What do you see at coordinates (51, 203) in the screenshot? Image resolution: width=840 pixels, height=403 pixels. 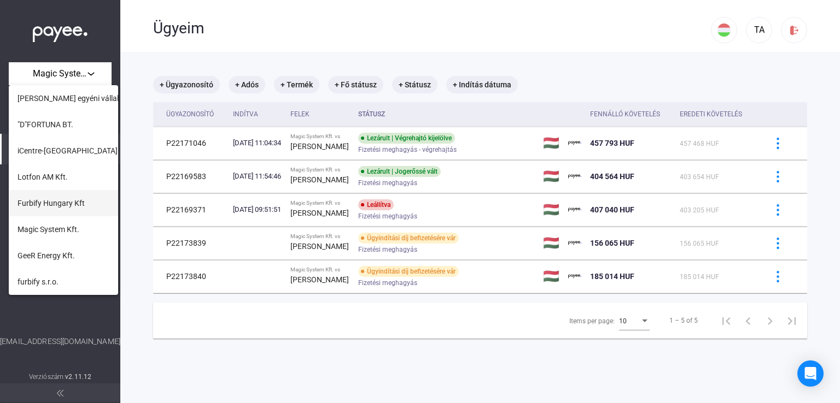 I see `span: Furbify Hungary Kft` at bounding box center [51, 203].